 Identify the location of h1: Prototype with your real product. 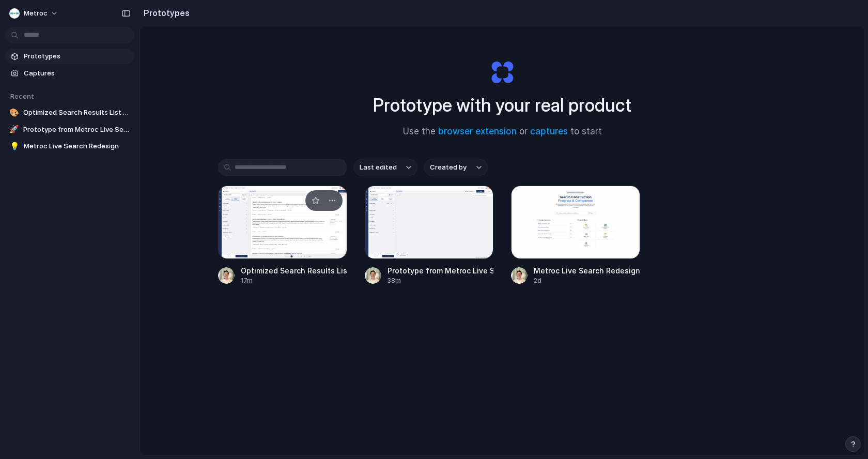
(502, 105).